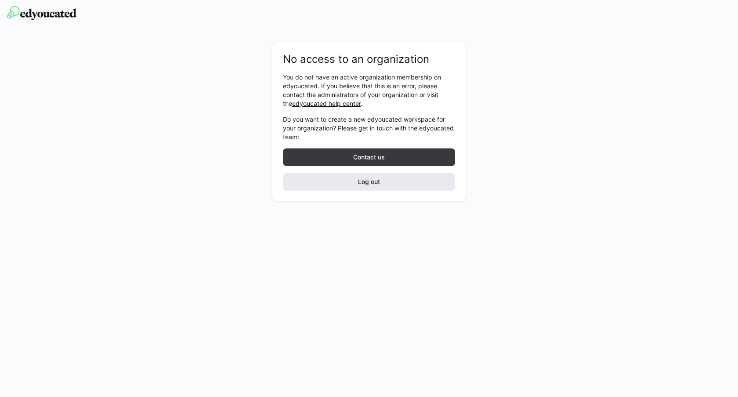 The width and height of the screenshot is (738, 397). I want to click on img: edyoucated, so click(42, 13).